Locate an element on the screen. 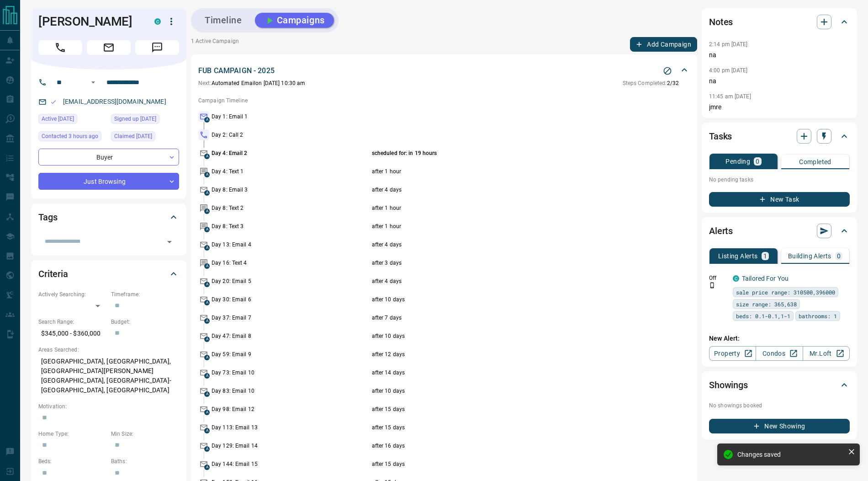  p: Day 8: Text 3 is located at coordinates (291, 226).